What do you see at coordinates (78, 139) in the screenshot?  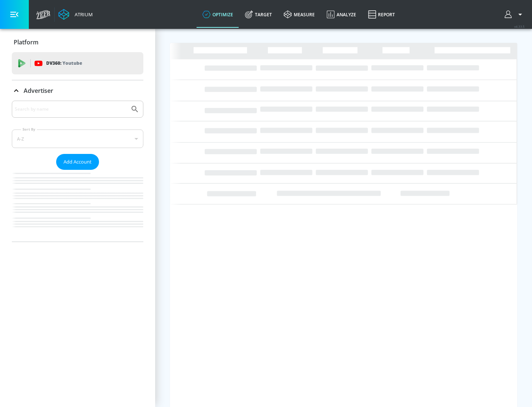 I see `div: A-Z` at bounding box center [78, 139].